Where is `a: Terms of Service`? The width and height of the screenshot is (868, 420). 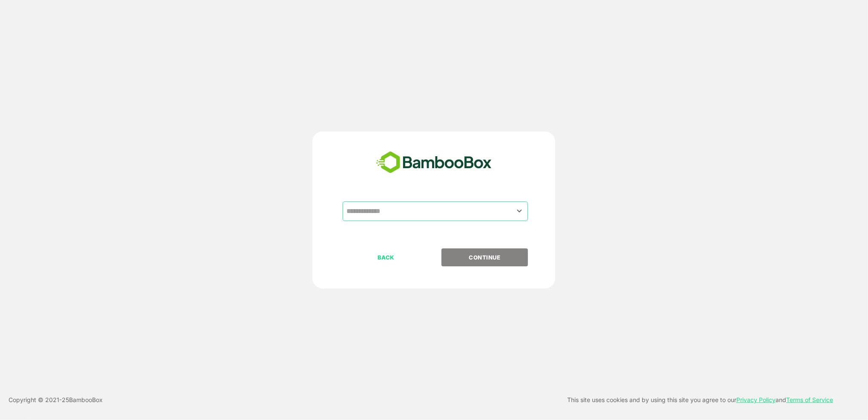
a: Terms of Service is located at coordinates (809, 399).